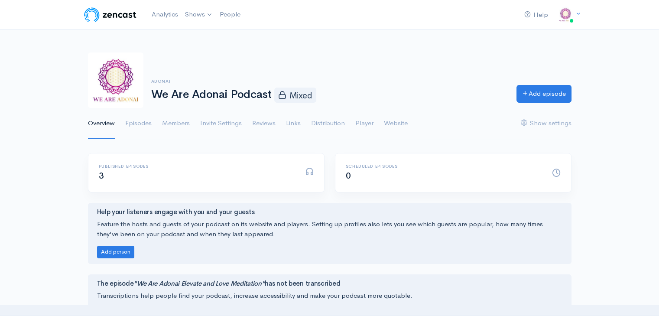 This screenshot has height=316, width=659. I want to click on a: Help, so click(536, 15).